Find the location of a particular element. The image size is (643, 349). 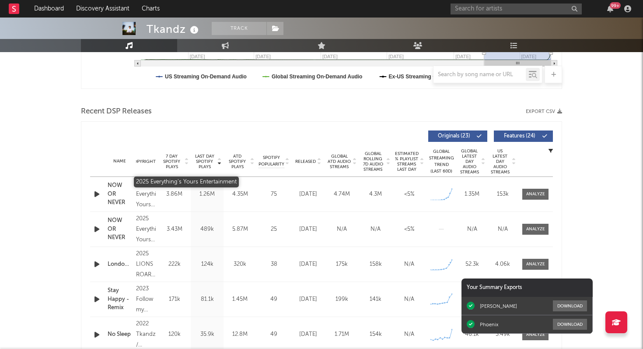

div: 75 is located at coordinates (274, 194).